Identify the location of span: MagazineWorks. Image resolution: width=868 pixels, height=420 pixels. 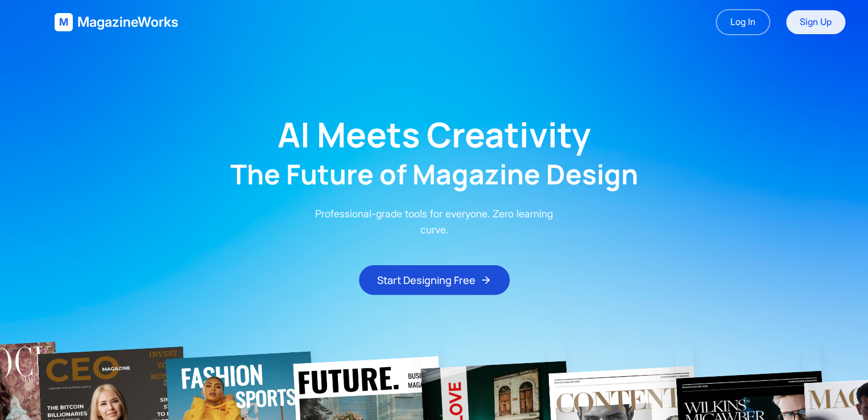
(128, 22).